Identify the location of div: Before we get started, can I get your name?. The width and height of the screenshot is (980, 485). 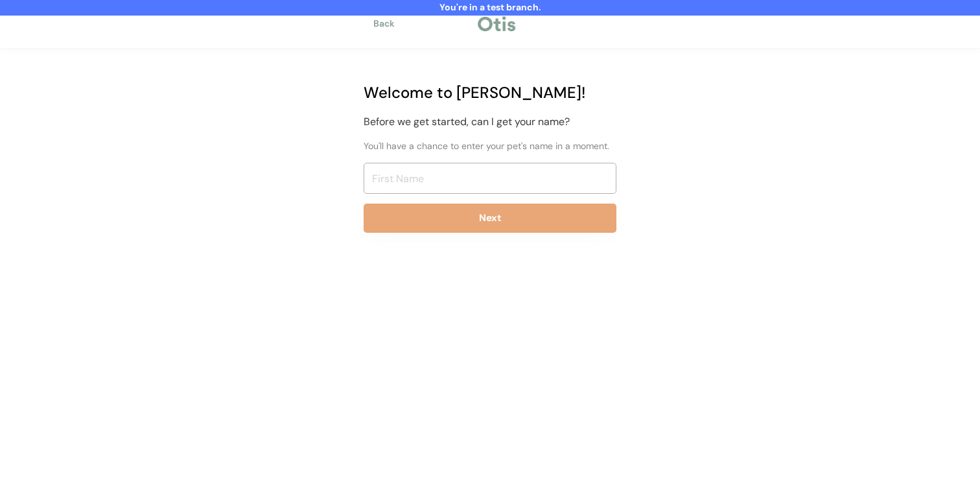
(490, 122).